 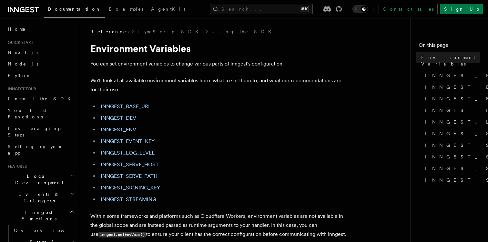 What do you see at coordinates (220, 48) in the screenshot?
I see `h1: Environment Variables` at bounding box center [220, 48].